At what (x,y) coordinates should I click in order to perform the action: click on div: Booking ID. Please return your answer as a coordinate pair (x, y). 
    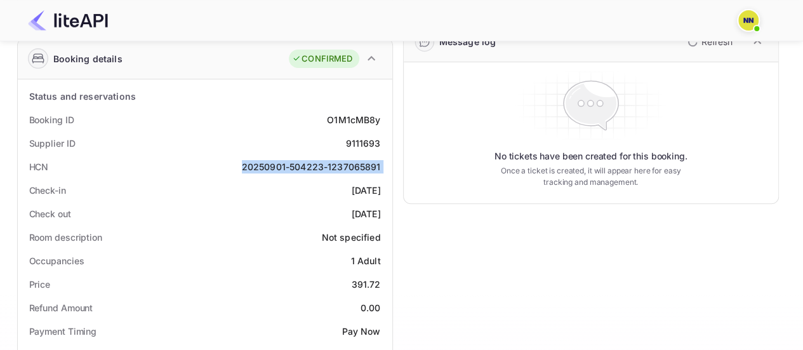
    Looking at the image, I should click on (51, 119).